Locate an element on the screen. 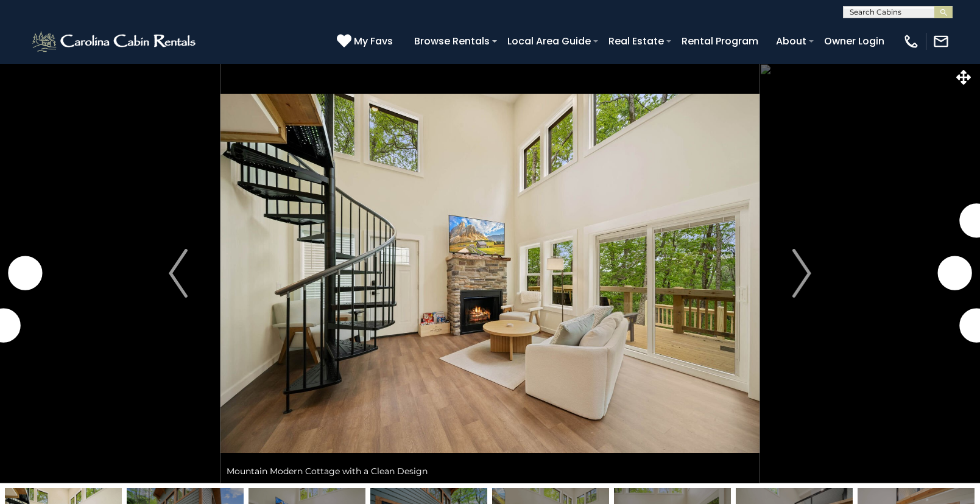  img: mail-regular-white.png is located at coordinates (941, 41).